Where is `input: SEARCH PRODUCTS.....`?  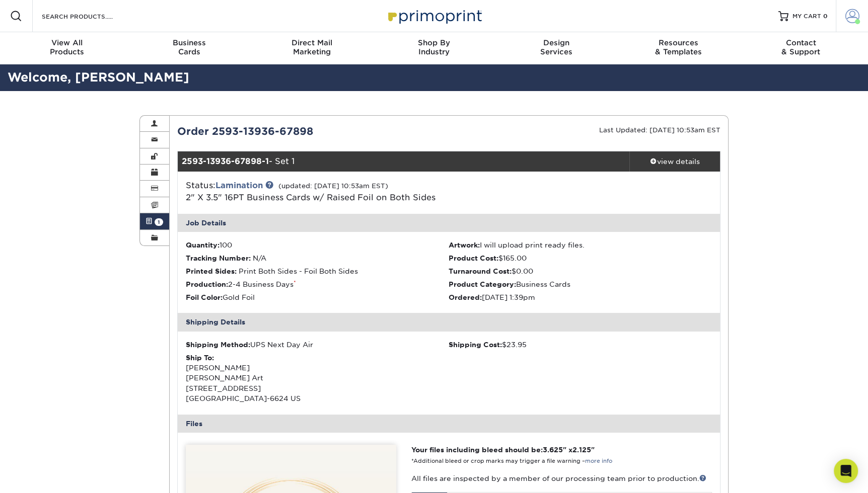 input: SEARCH PRODUCTS..... is located at coordinates (90, 16).